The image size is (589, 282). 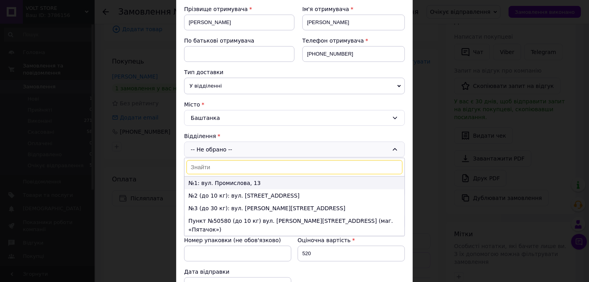 What do you see at coordinates (294, 167) in the screenshot?
I see `input: Знайти` at bounding box center [294, 167].